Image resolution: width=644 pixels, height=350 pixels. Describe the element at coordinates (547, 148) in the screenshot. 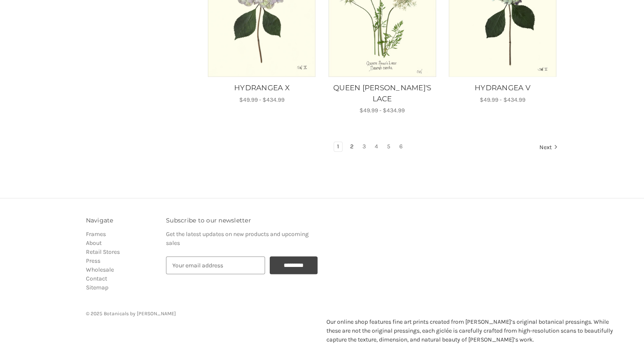

I see `a: Next` at that location.